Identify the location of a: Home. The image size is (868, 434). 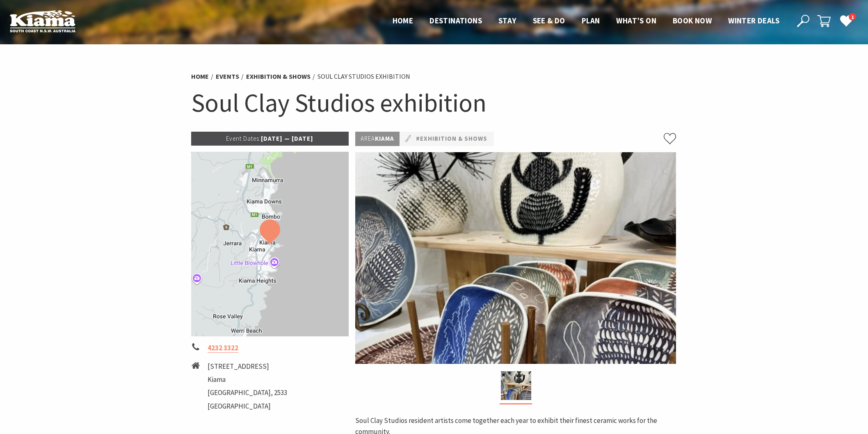
(200, 76).